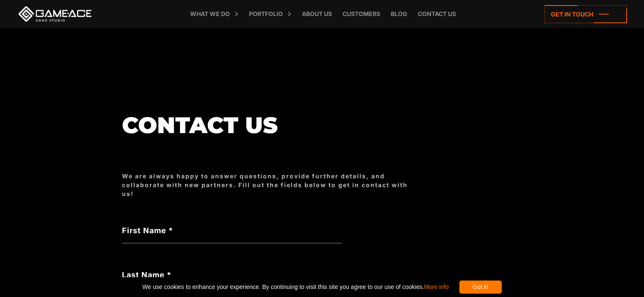 The width and height of the screenshot is (644, 297). I want to click on div: We are always happy to answer questions, provide further details, and collaborate with new partne..., so click(270, 185).